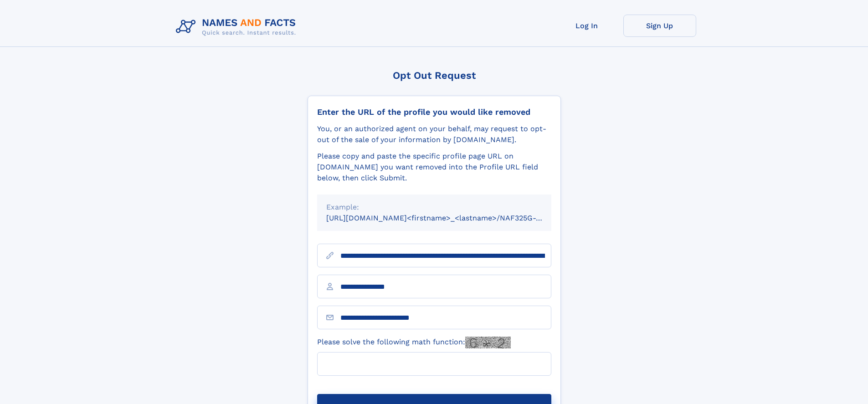  What do you see at coordinates (587, 26) in the screenshot?
I see `a: Log In` at bounding box center [587, 26].